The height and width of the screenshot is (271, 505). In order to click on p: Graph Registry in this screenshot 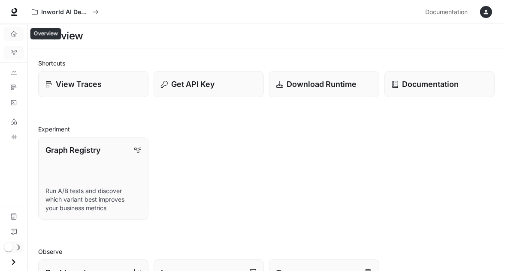, I will do `click(73, 150)`.